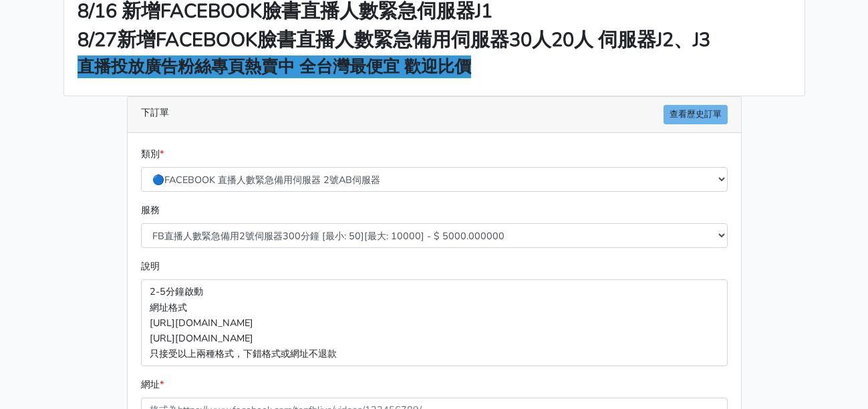 This screenshot has width=868, height=409. Describe the element at coordinates (152, 385) in the screenshot. I see `label: 網址` at that location.